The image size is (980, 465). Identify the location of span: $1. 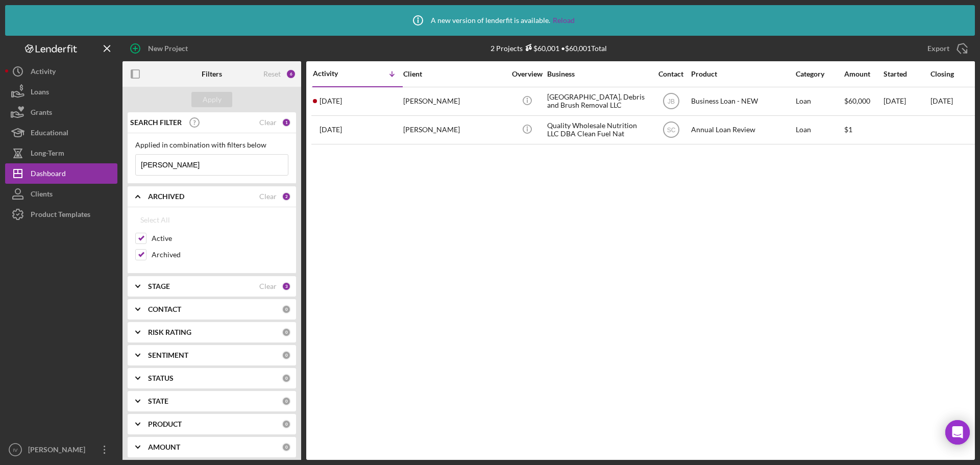
(849, 129).